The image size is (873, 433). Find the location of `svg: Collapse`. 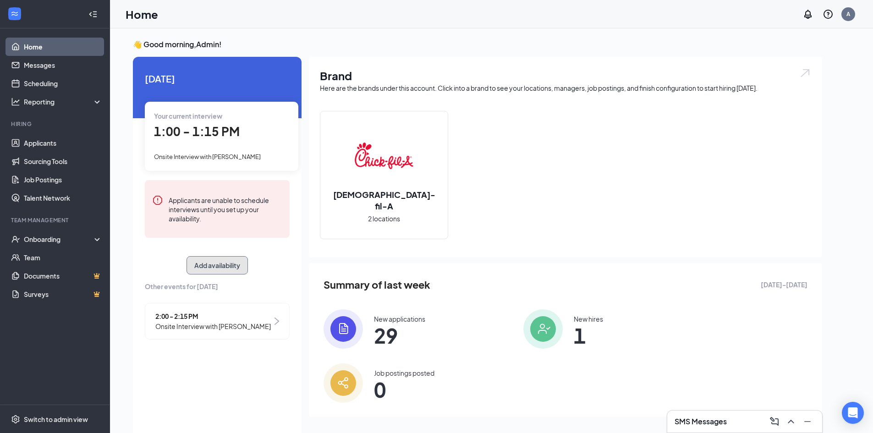

svg: Collapse is located at coordinates (93, 14).